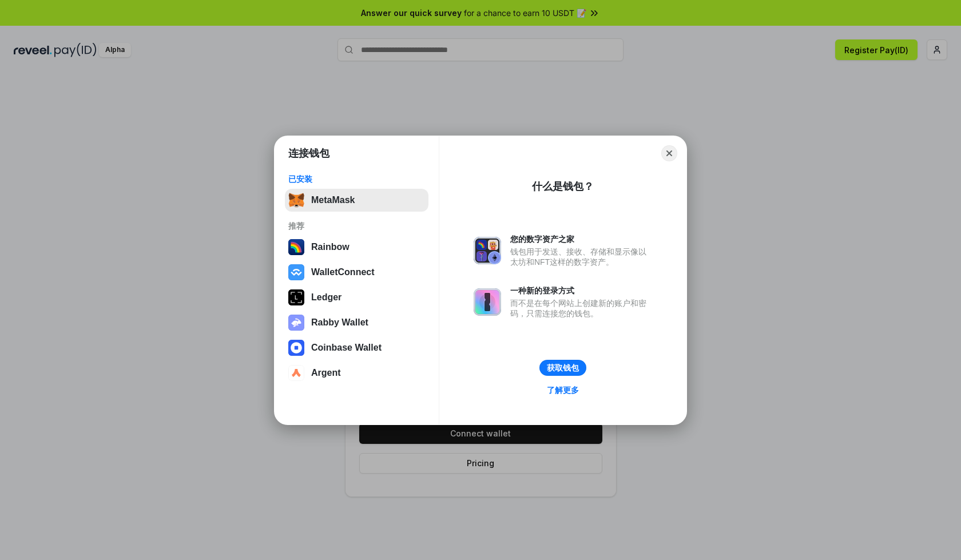  Describe the element at coordinates (356, 201) in the screenshot. I see `button: MetaMask` at that location.